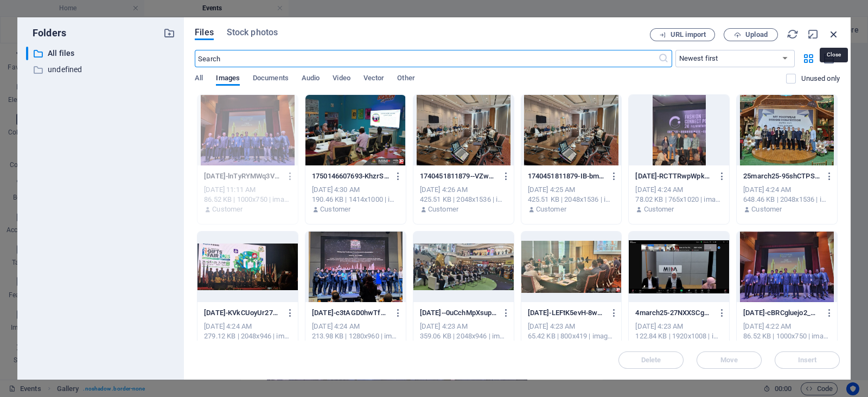  What do you see at coordinates (572, 336) in the screenshot?
I see `div: 65.42 KB | 800x419 | image/jpeg` at bounding box center [572, 336].